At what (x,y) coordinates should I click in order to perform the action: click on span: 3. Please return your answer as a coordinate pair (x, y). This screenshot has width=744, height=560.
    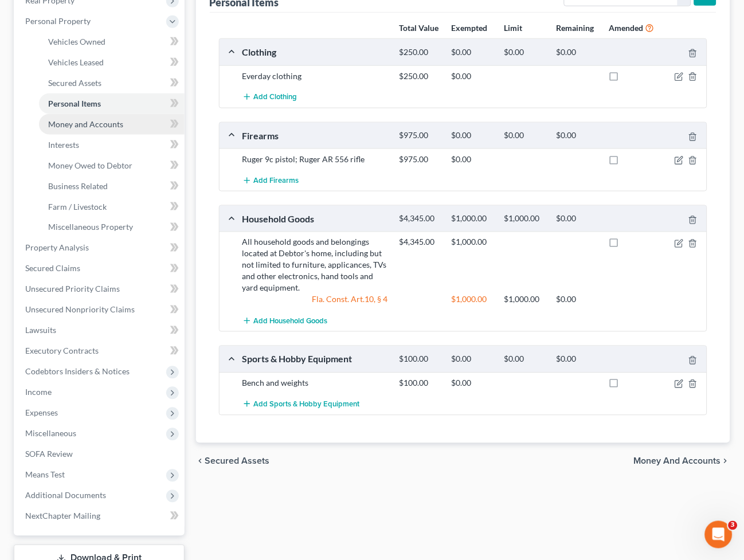
    Looking at the image, I should click on (733, 526).